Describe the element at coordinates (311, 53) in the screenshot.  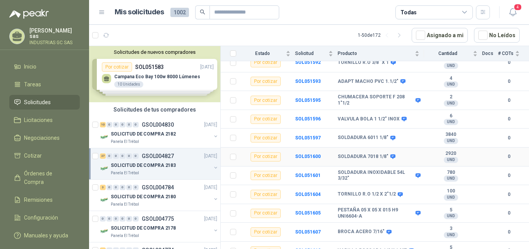
I see `span: Solicitud` at that location.